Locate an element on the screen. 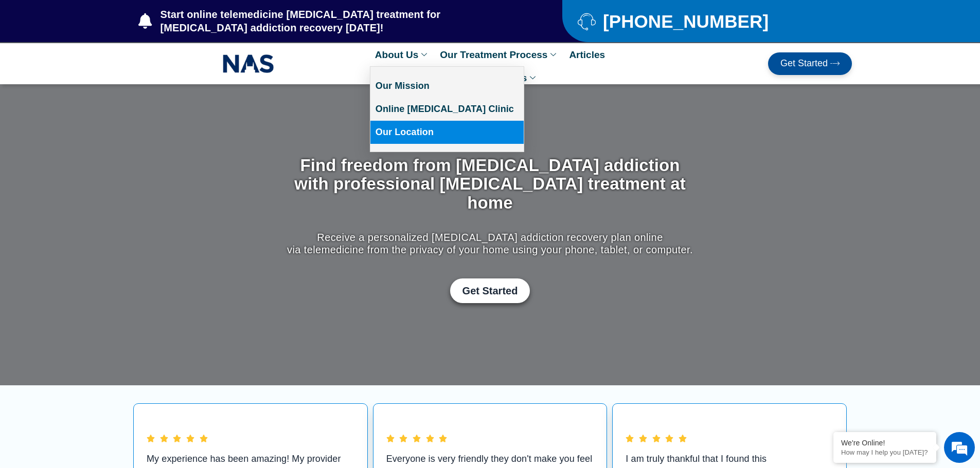 This screenshot has width=980, height=468. div: Chat with us now is located at coordinates (129, 61).